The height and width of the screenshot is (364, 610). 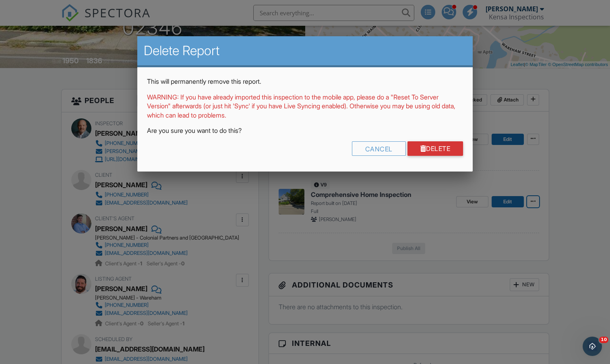 I want to click on p: This will permanently remove this report., so click(x=305, y=81).